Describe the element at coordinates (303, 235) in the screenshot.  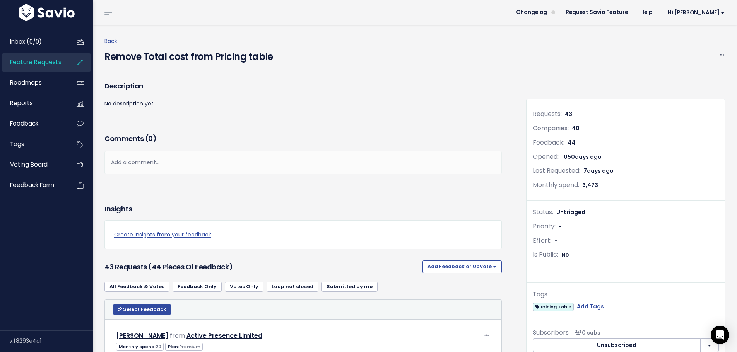
I see `a: Create insights from your feedback` at that location.